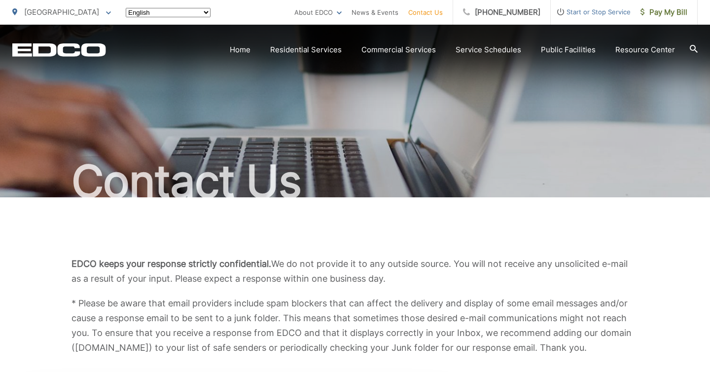 The width and height of the screenshot is (710, 372). What do you see at coordinates (568, 50) in the screenshot?
I see `a: Public Facilities` at bounding box center [568, 50].